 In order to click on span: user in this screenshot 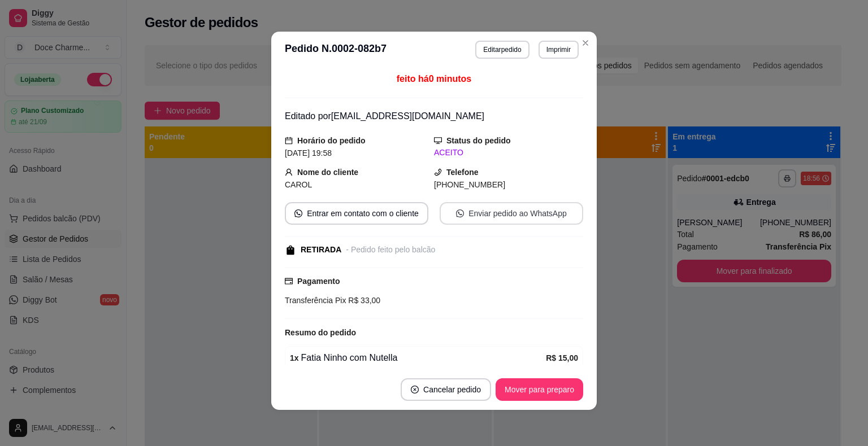, I will do `click(289, 172)`.